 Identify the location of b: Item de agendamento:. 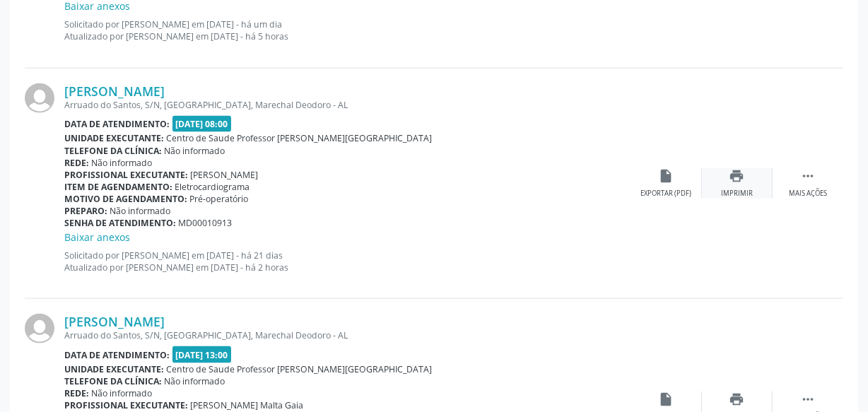
(118, 187).